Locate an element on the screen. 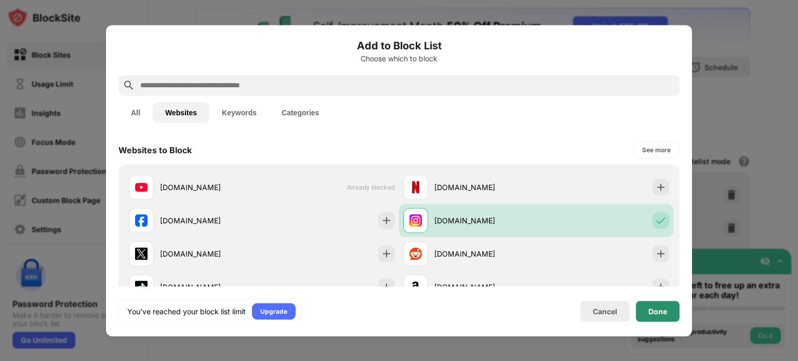  div: Upgrade is located at coordinates (274, 311).